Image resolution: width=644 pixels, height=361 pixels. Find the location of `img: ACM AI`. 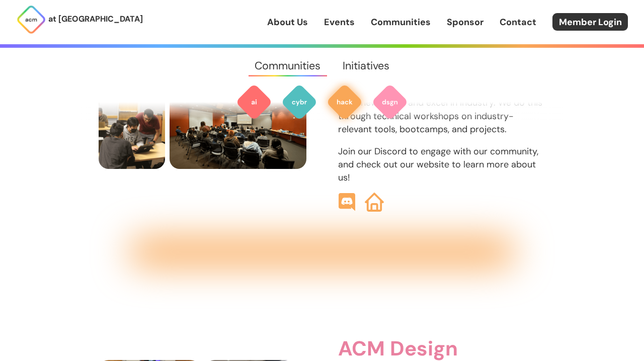

img: ACM AI is located at coordinates (254, 102).